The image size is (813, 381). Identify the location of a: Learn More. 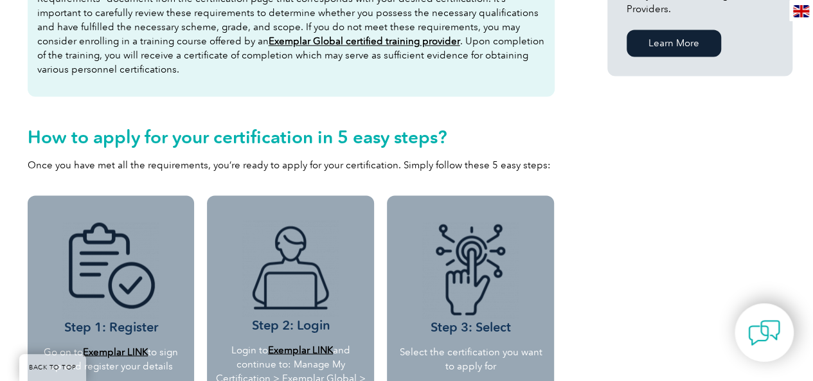
(673, 43).